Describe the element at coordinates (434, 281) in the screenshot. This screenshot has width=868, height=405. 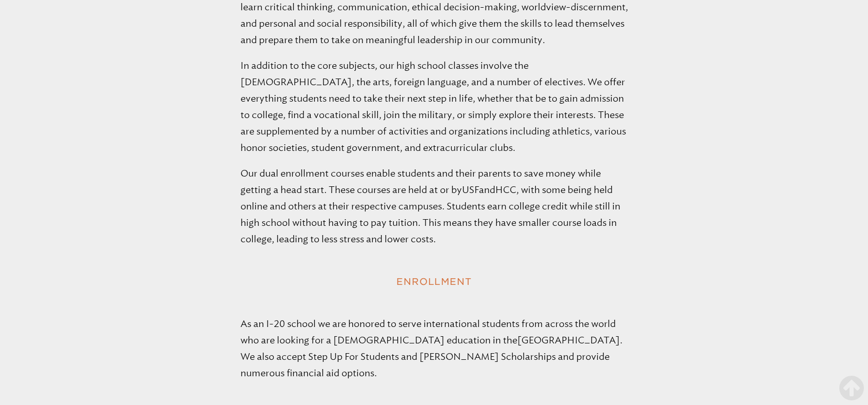
I see `h2: Enrollment` at that location.